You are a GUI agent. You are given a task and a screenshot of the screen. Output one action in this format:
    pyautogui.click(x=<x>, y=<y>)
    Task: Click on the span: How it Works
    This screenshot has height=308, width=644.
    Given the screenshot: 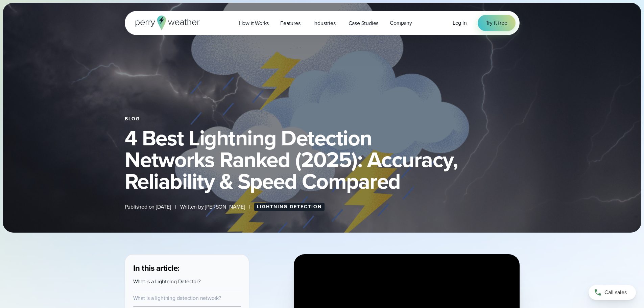 What is the action you would take?
    pyautogui.click(x=254, y=23)
    